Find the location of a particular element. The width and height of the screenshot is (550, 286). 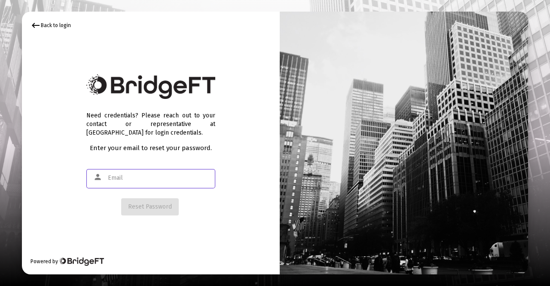

button: Reset Password is located at coordinates (150, 207).